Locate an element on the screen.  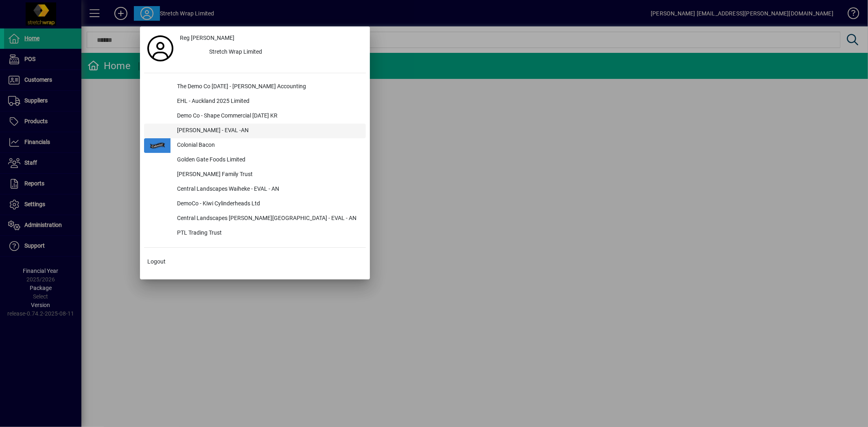
button: Logout is located at coordinates (255, 262).